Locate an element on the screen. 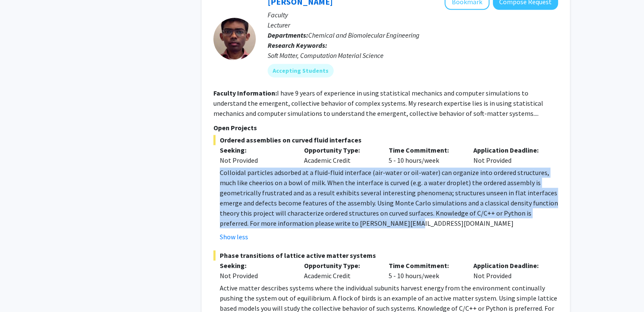 The image size is (644, 312). span: Phase transitions of lattice active matter systems is located at coordinates (386, 255).